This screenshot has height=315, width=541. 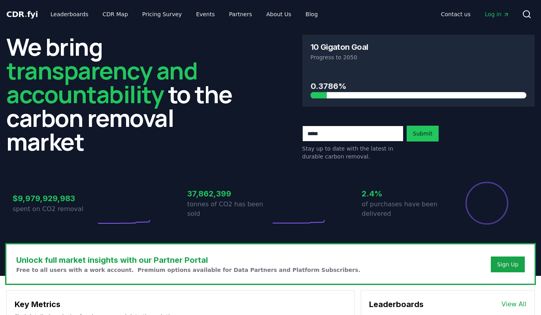 I want to click on h3: Unlock full market insights with our Partner Portal, so click(x=188, y=260).